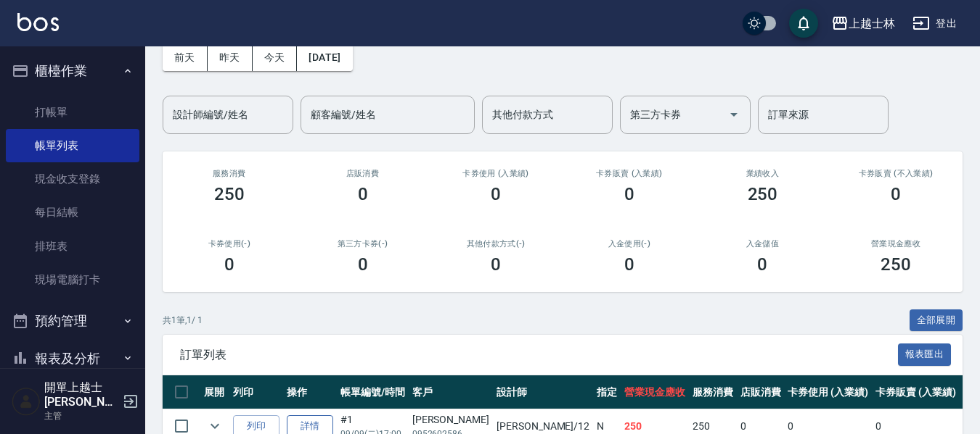 The image size is (980, 434). What do you see at coordinates (373, 392) in the screenshot?
I see `th: 帳單編號/時間` at bounding box center [373, 392].